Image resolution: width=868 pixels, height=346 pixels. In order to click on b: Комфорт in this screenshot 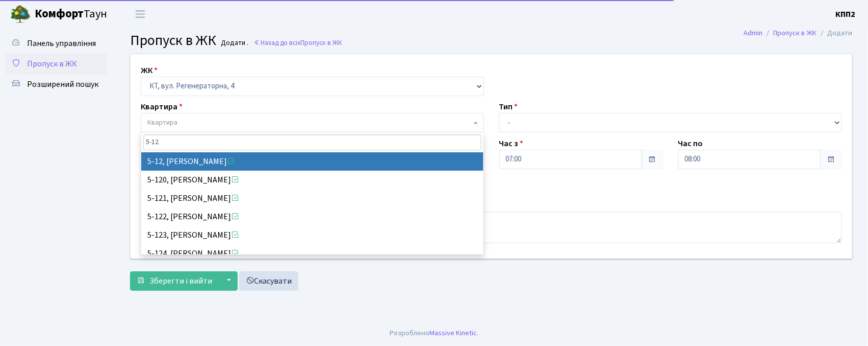, I will do `click(59, 14)`.